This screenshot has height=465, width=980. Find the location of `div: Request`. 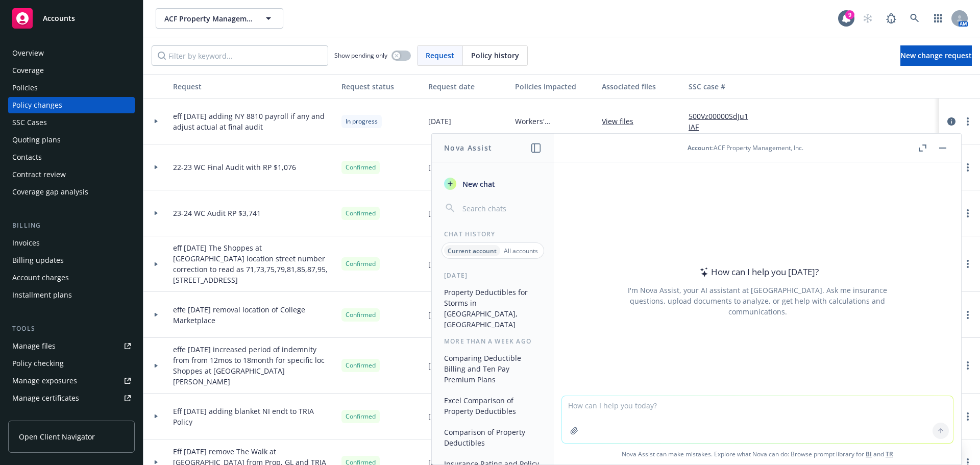

div: Request is located at coordinates (253, 87).